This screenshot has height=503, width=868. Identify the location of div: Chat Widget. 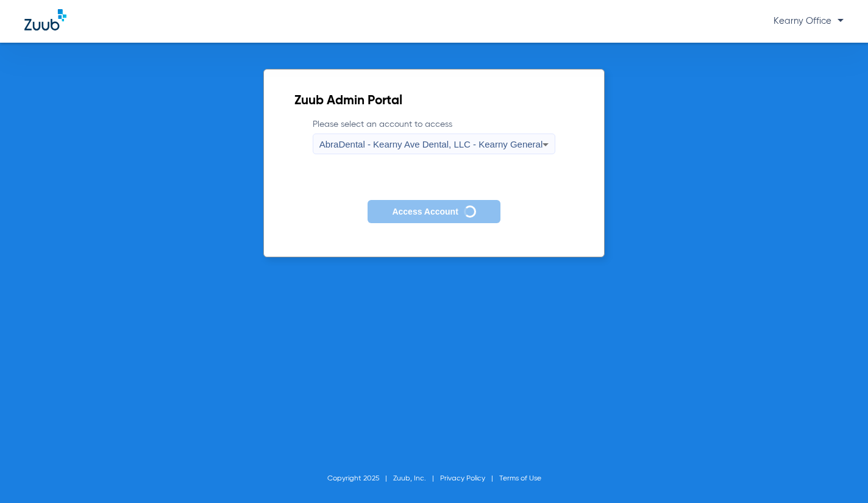
(837, 474).